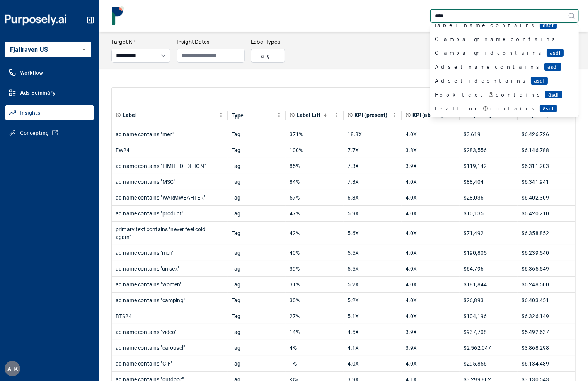 Image resolution: width=588 pixels, height=381 pixels. What do you see at coordinates (395, 115) in the screenshot?
I see `button: KPI (present) column menu` at bounding box center [395, 115].